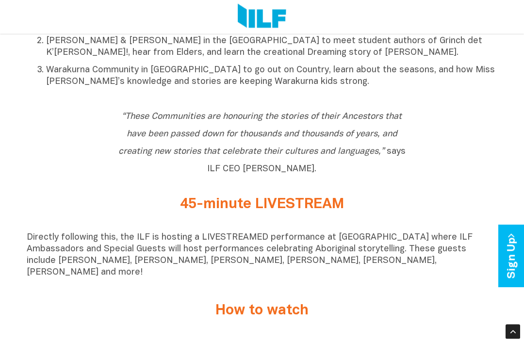  Describe the element at coordinates (260, 134) in the screenshot. I see `i: “These Communities are honouring the stories of their Ancestors that have been passed down for th...` at that location.